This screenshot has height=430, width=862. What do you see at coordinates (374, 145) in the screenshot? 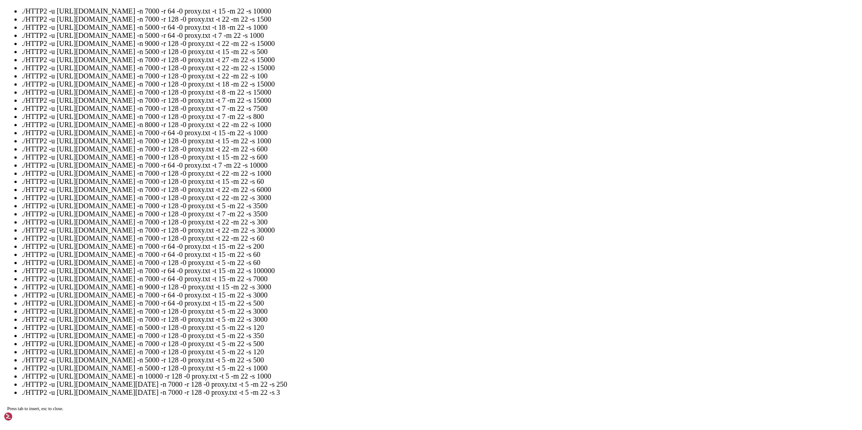
I see `x-row: Expanded Security Maintenance for Applications is not enabled.` at bounding box center [374, 145].